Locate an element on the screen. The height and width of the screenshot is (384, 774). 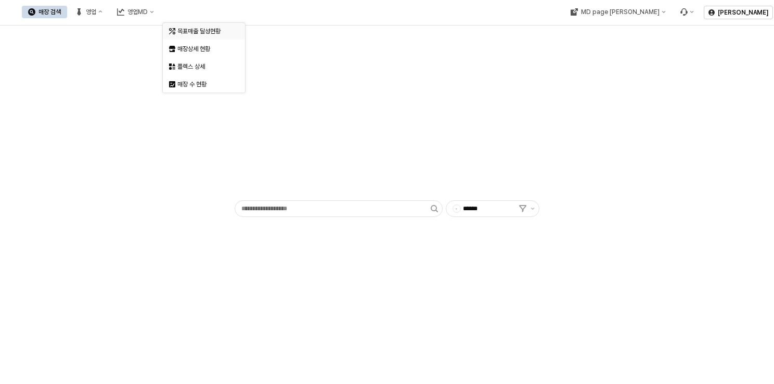
div: Select an option is located at coordinates (204, 58).